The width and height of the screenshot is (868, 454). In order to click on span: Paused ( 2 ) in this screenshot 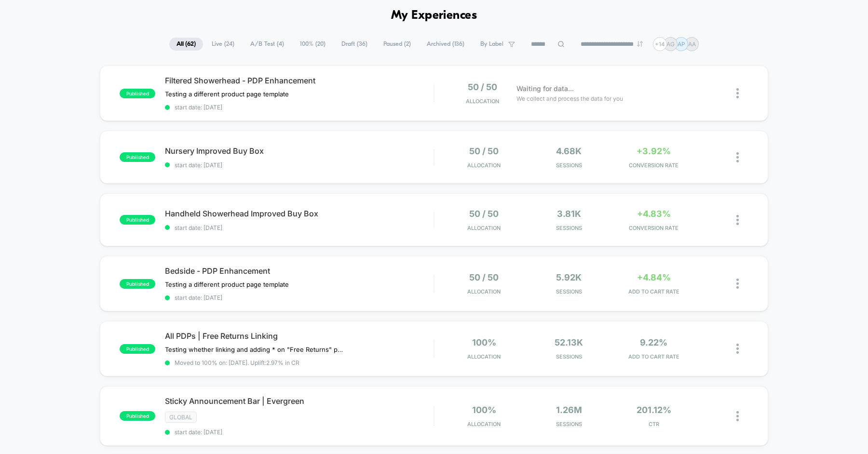, I will do `click(397, 44)`.